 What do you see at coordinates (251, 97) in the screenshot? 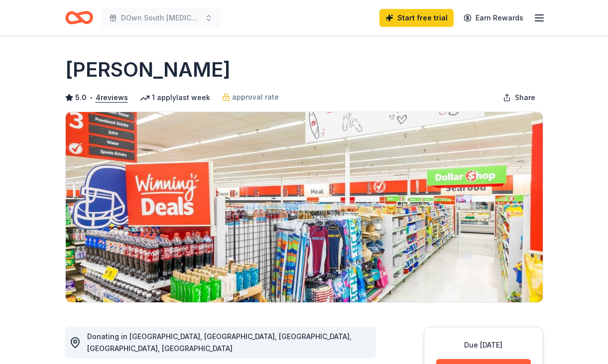
I see `a: approval rate` at bounding box center [251, 97].